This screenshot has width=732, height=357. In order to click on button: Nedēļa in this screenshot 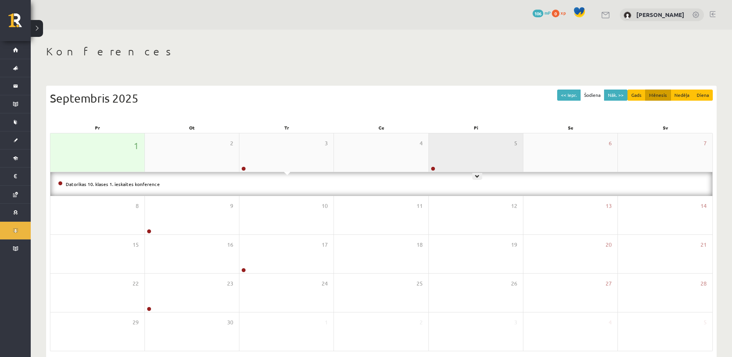, I will do `click(681, 95)`.